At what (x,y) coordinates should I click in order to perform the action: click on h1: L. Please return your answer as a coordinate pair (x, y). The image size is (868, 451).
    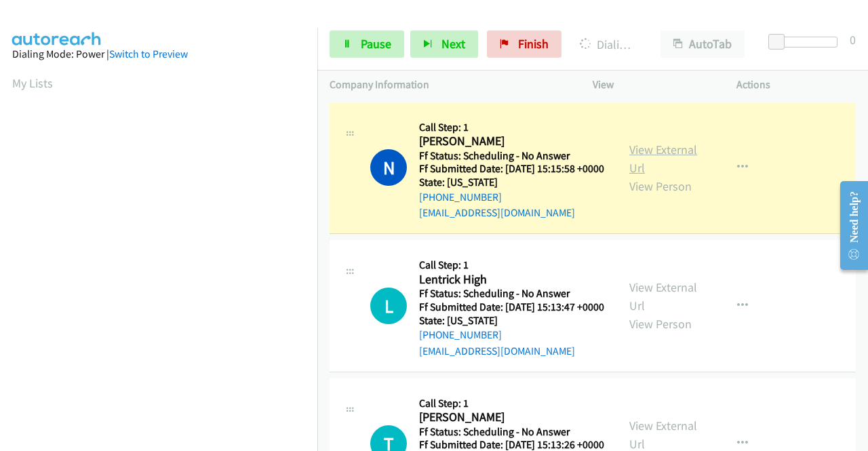
    Looking at the image, I should click on (388, 306).